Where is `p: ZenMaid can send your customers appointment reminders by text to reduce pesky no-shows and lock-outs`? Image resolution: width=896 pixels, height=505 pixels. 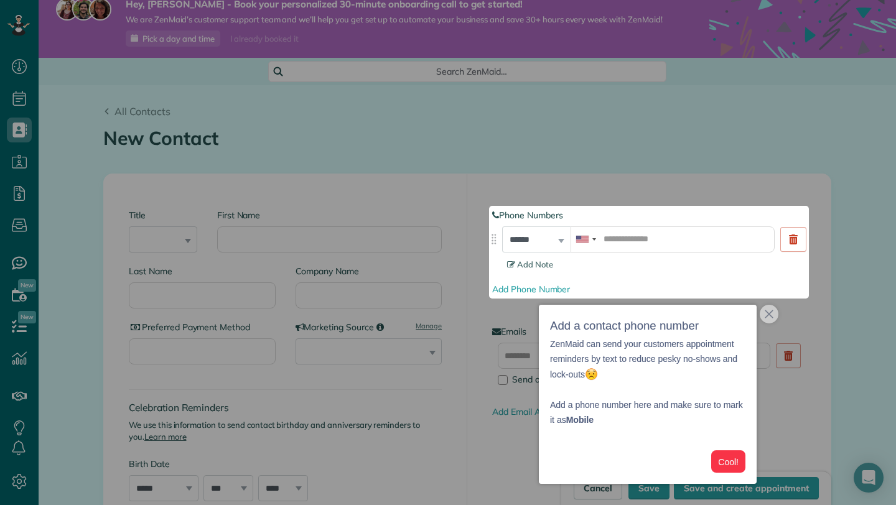 p: ZenMaid can send your customers appointment reminders by text to reduce pesky no-shows and lock-outs is located at coordinates (647, 359).